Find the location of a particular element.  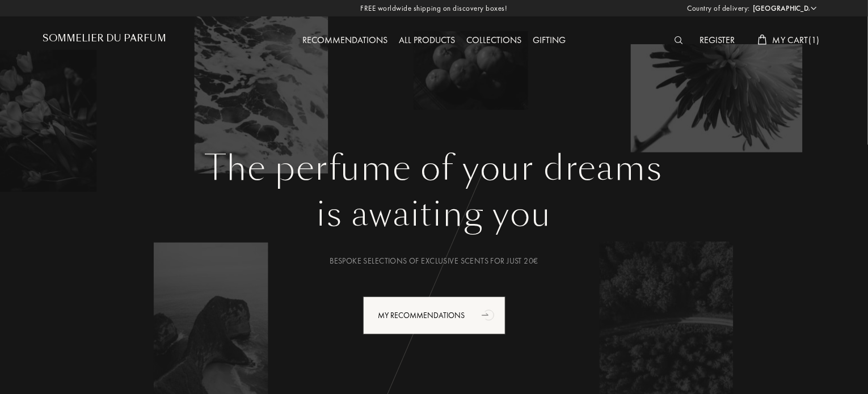

div: Recommendations is located at coordinates (345, 41).